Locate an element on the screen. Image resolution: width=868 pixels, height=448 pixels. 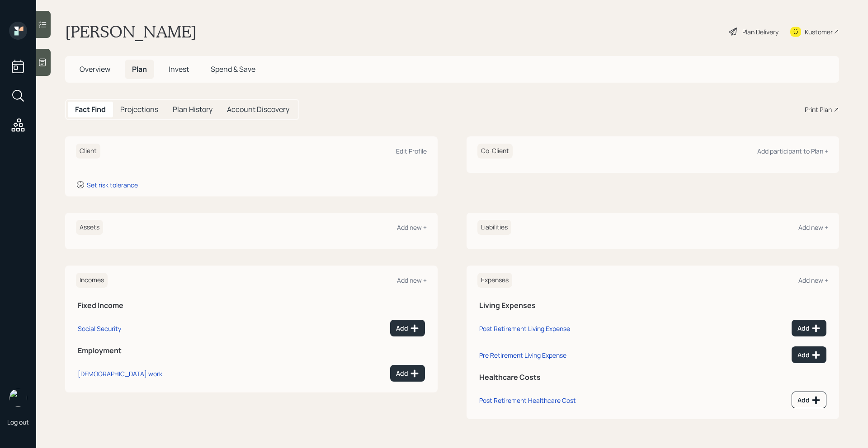
h5: Fixed Income is located at coordinates (252, 305).